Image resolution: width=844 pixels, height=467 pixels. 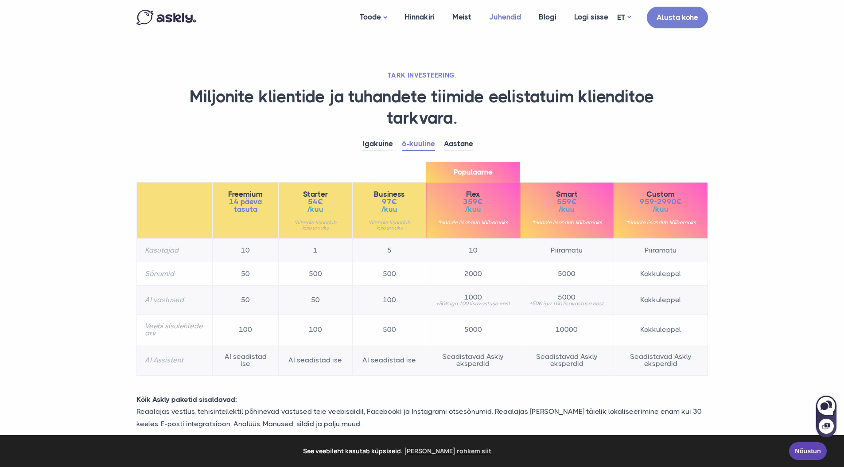 I want to click on a: Nõustun, so click(x=808, y=451).